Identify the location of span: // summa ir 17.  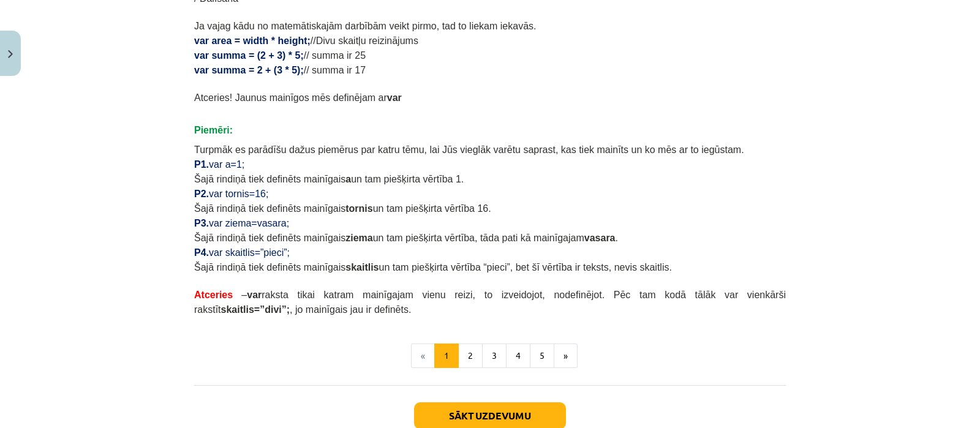
(334, 70).